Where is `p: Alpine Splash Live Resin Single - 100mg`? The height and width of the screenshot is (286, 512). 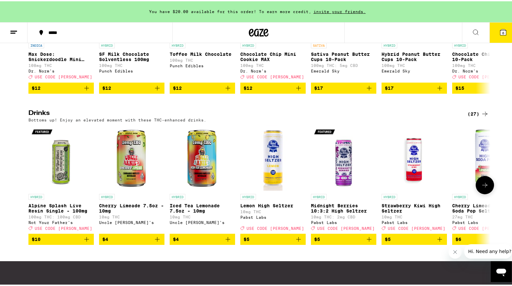
p: Alpine Splash Live Resin Single - 100mg is located at coordinates (61, 207).